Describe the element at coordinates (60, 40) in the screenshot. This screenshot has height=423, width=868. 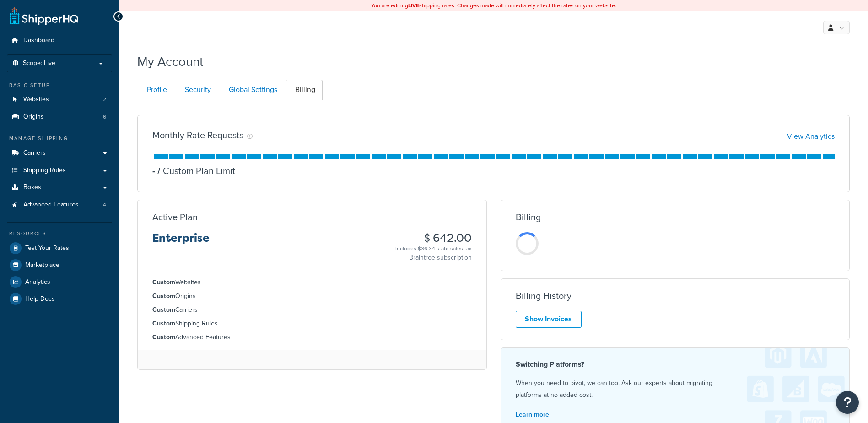
I see `a: Dashboard` at that location.